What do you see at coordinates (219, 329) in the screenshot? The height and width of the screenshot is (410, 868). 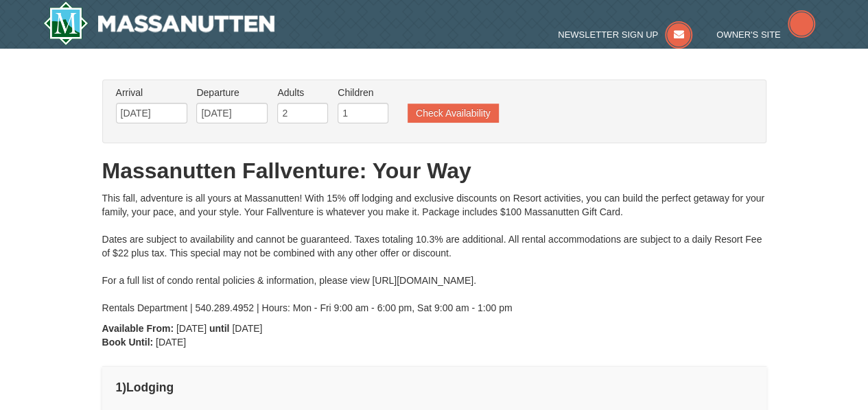 I see `strong: until` at bounding box center [219, 329].